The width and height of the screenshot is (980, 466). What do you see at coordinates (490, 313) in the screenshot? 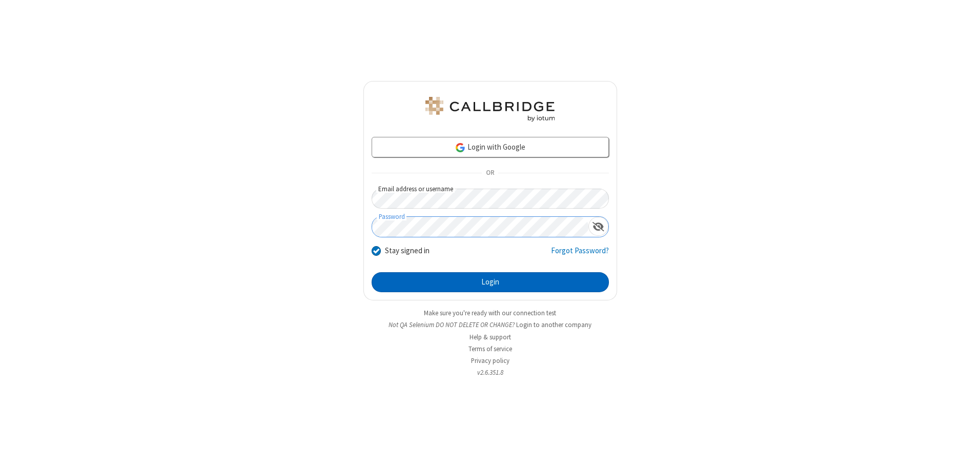
I see `a: Make sure you're ready with our connection test` at bounding box center [490, 313].